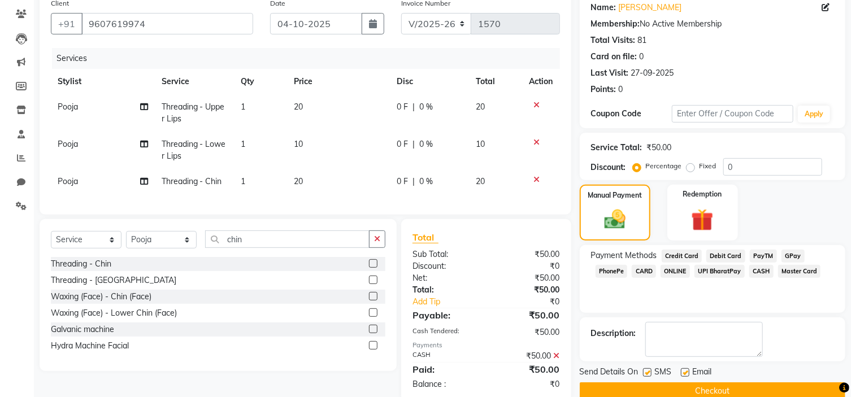 This screenshot has height=397, width=851. Describe the element at coordinates (613, 333) in the screenshot. I see `div: Description:` at that location.